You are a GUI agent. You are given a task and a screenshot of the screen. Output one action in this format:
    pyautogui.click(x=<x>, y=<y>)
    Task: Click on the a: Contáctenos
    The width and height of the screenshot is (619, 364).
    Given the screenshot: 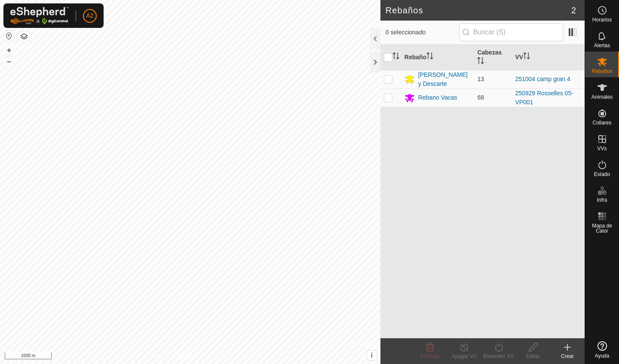 What is the action you would take?
    pyautogui.click(x=220, y=357)
    